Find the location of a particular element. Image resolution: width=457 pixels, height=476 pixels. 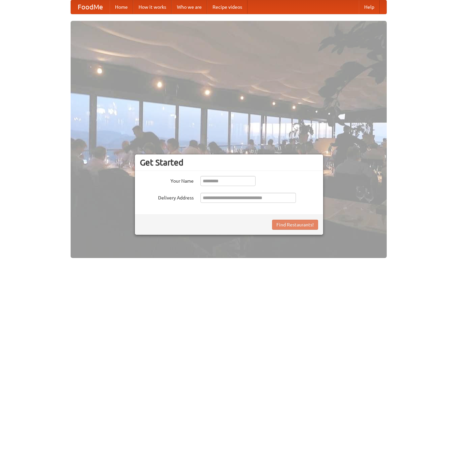

label: Your Name is located at coordinates (167, 180).